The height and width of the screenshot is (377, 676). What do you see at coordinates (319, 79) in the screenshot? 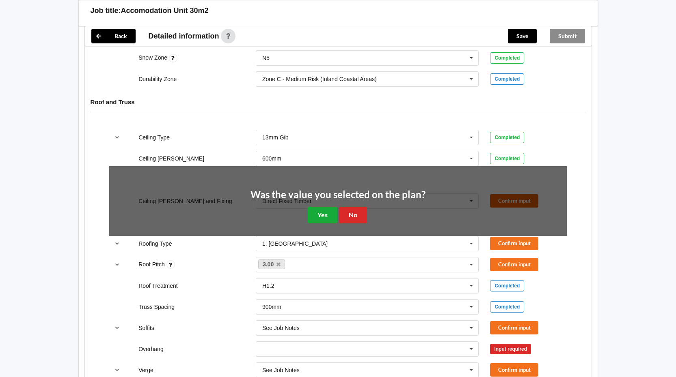
I see `div: Zone C - Medium Risk (Inland Coastal Areas)` at bounding box center [319, 79].